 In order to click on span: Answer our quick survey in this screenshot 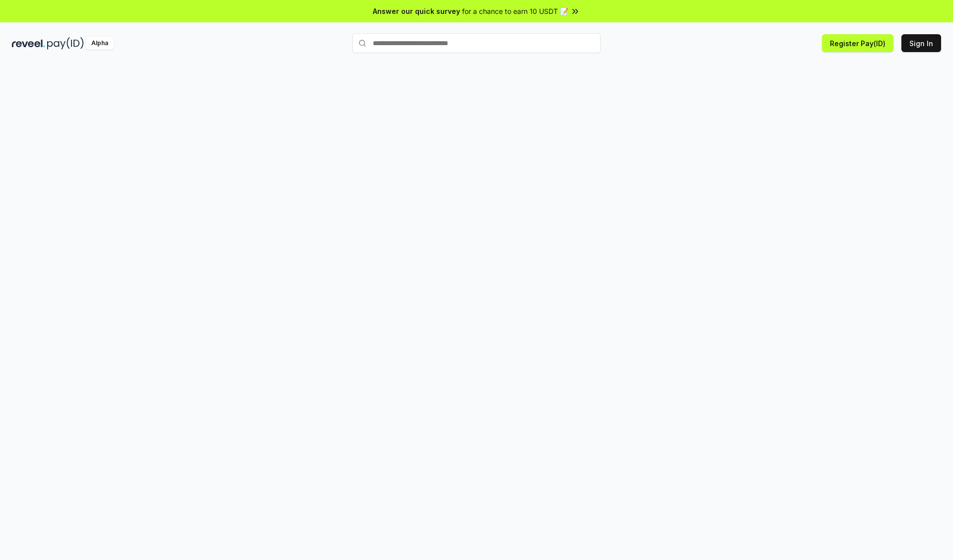, I will do `click(416, 11)`.